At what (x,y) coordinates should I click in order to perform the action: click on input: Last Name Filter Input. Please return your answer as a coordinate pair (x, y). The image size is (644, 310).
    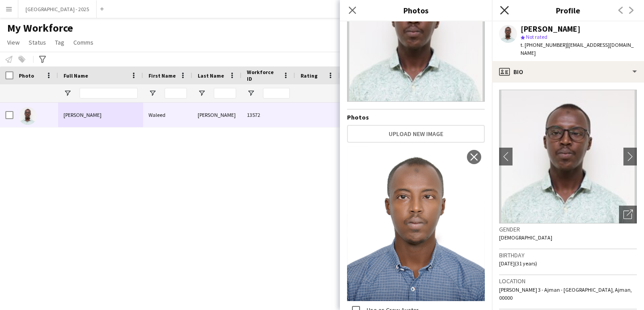
    Looking at the image, I should click on (225, 94).